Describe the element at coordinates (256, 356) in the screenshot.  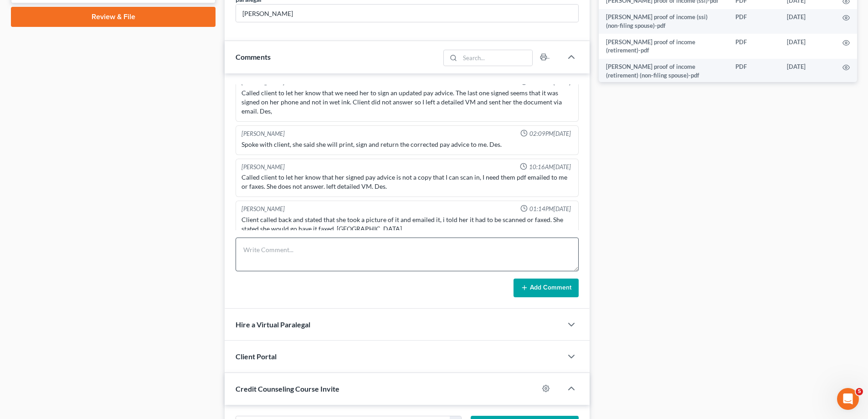
I see `span: Client Portal` at that location.